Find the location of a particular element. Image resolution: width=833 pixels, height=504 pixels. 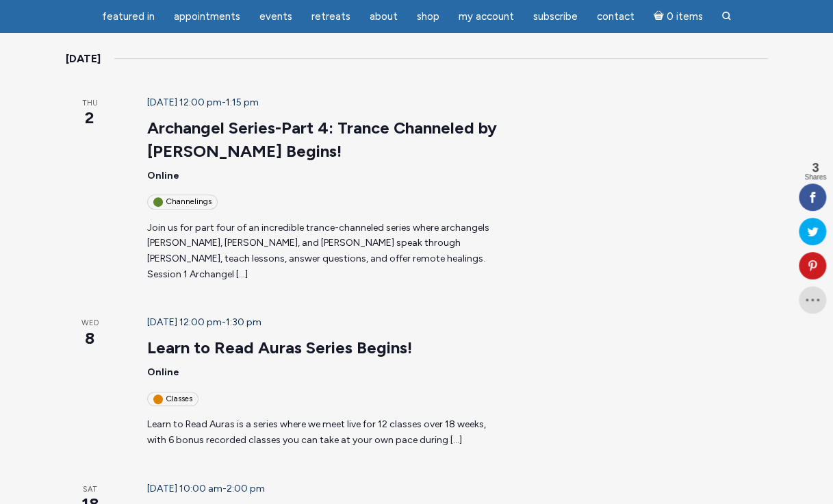

span: My Account is located at coordinates (486, 16).